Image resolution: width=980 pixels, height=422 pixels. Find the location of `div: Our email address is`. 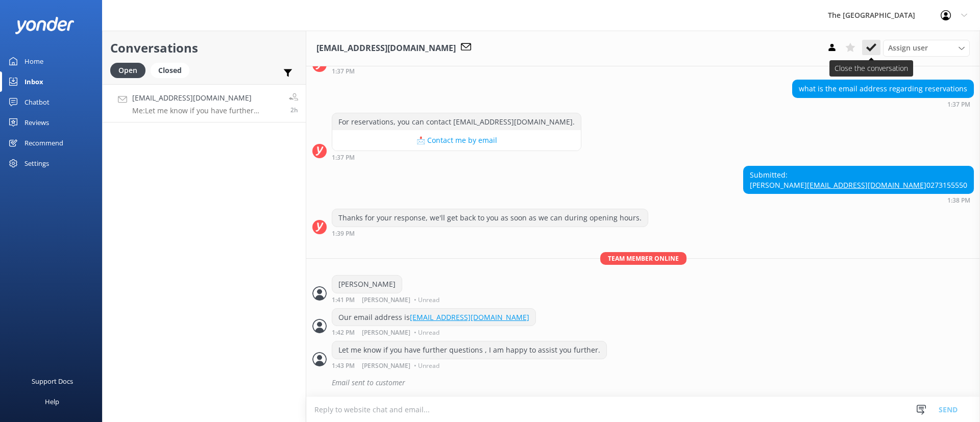

div: Our email address is is located at coordinates (433, 317).